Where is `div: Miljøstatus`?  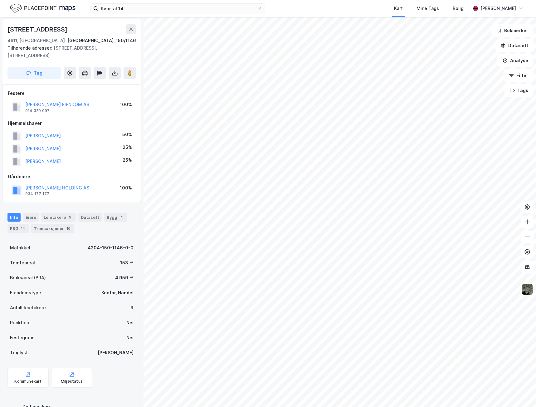 div: Miljøstatus is located at coordinates (72, 381).